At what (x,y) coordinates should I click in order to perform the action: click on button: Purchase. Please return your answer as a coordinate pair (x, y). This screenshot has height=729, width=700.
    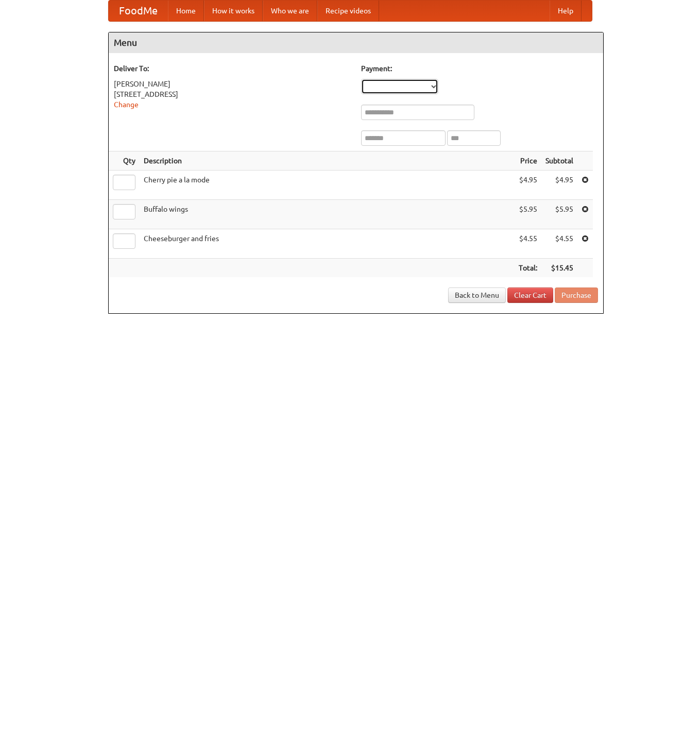
    Looking at the image, I should click on (576, 296).